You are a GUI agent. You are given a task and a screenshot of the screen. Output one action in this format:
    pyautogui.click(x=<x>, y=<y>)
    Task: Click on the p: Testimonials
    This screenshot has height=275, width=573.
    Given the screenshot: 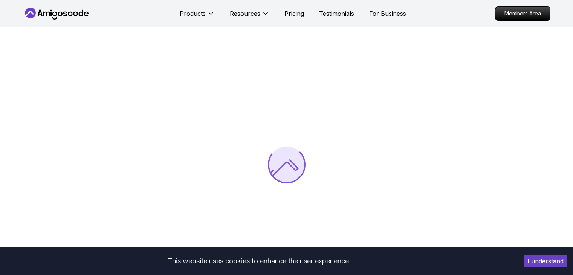 What is the action you would take?
    pyautogui.click(x=337, y=14)
    